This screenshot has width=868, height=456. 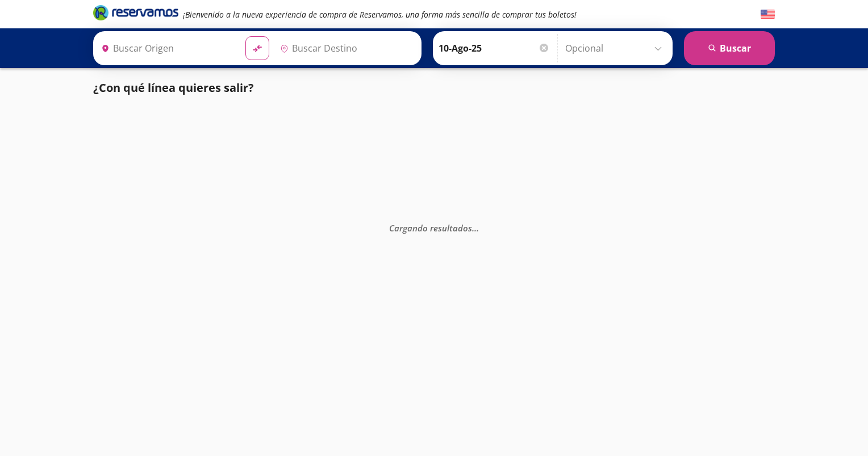 What do you see at coordinates (494, 49) in the screenshot?
I see `input: Elegir Fecha` at bounding box center [494, 49].